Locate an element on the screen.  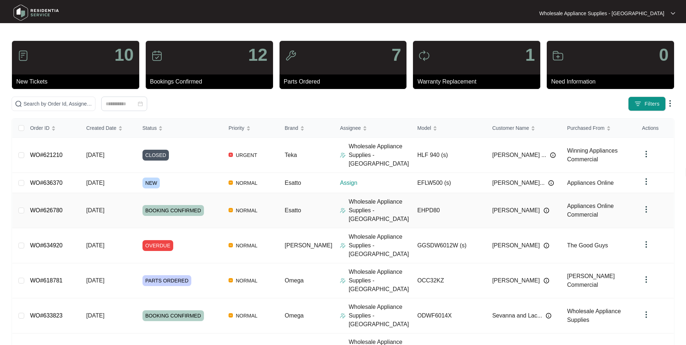
p: 10 is located at coordinates (124, 55).